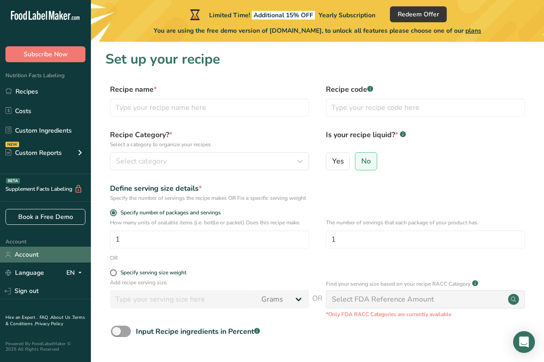  Describe the element at coordinates (45, 54) in the screenshot. I see `span: Subscribe Now` at that location.